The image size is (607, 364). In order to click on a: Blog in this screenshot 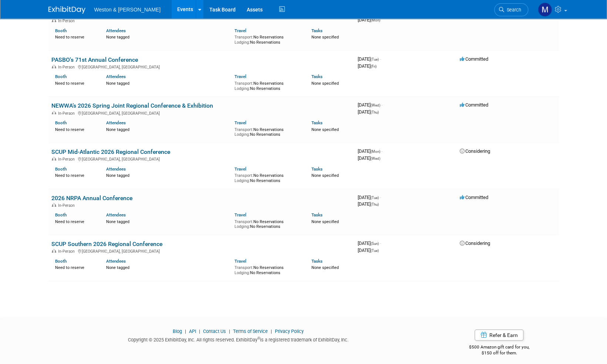, I will do `click(177, 331)`.